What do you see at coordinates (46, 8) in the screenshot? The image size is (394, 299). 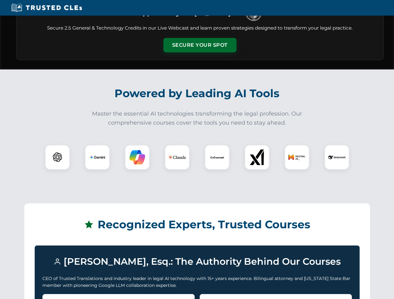 I see `img: Trusted CLEs` at bounding box center [46, 8].